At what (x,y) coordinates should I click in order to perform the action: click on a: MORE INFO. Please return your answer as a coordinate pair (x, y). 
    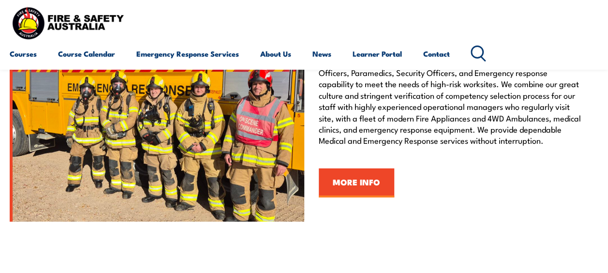
    Looking at the image, I should click on (356, 183).